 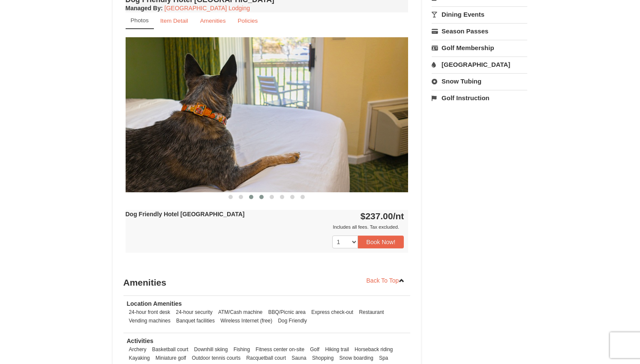 I want to click on div: Includes all fees. Tax excluded., so click(x=265, y=227).